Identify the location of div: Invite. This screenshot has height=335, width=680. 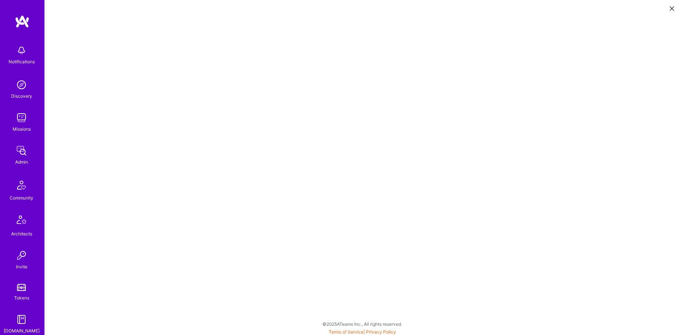
(21, 267).